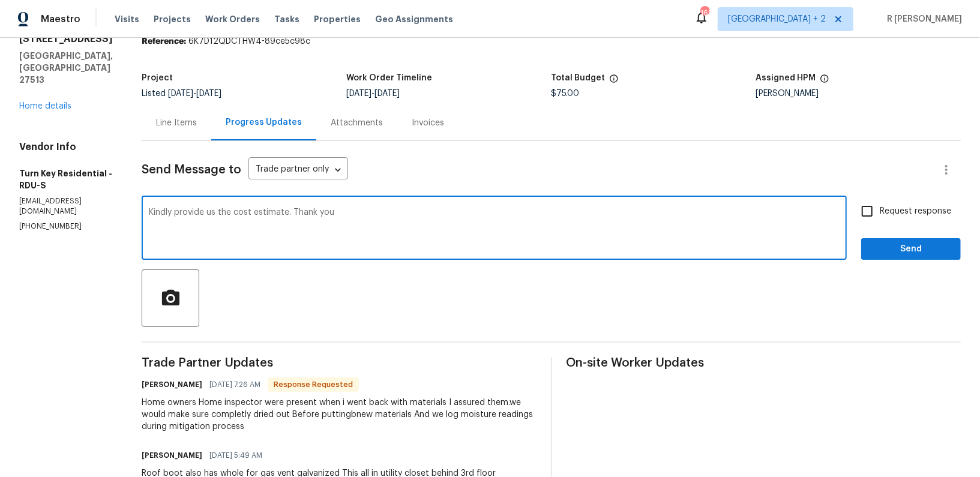 This screenshot has width=980, height=477. What do you see at coordinates (264, 123) in the screenshot?
I see `div: Progress Updates` at bounding box center [264, 123].